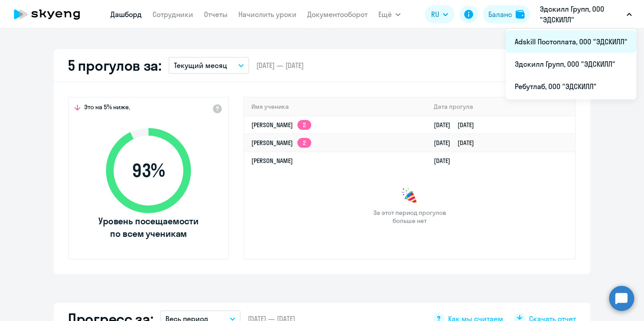  I want to click on a: Дашборд, so click(126, 14).